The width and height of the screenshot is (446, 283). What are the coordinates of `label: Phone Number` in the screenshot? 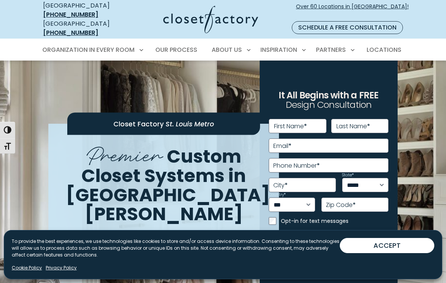 It's located at (296, 166).